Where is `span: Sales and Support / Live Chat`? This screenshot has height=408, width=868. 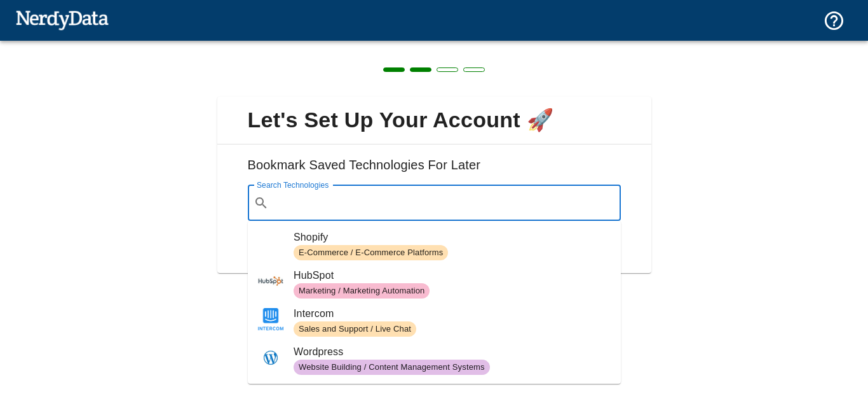 span: Sales and Support / Live Chat is located at coordinates (355, 329).